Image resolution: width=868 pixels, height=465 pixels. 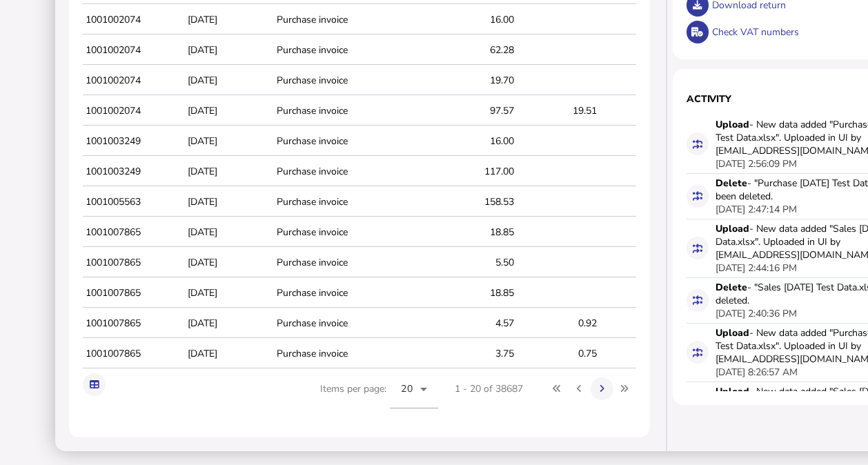 I want to click on div: 3.75, so click(x=474, y=353).